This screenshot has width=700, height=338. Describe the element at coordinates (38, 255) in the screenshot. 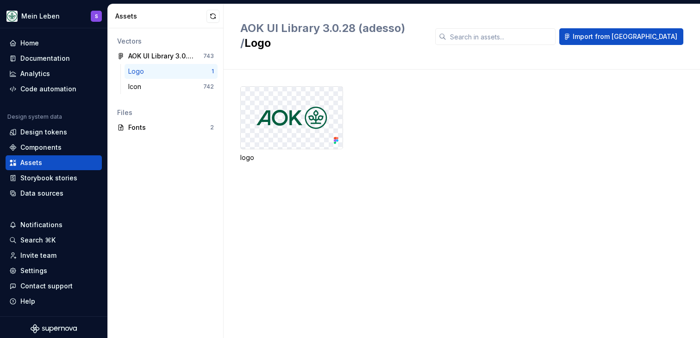

I see `div: Invite team` at that location.